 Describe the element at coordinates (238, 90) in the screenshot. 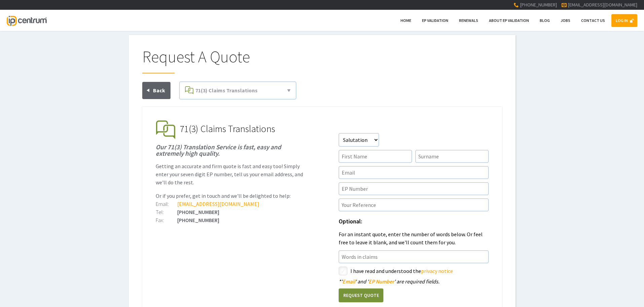

I see `a: 71(3) Claims Translations` at that location.